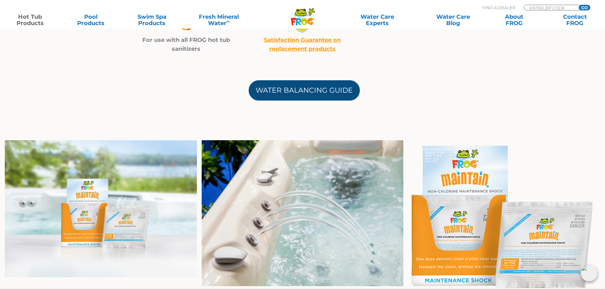 Image resolution: width=605 pixels, height=289 pixels. What do you see at coordinates (91, 20) in the screenshot?
I see `a: PoolProducts` at bounding box center [91, 20].